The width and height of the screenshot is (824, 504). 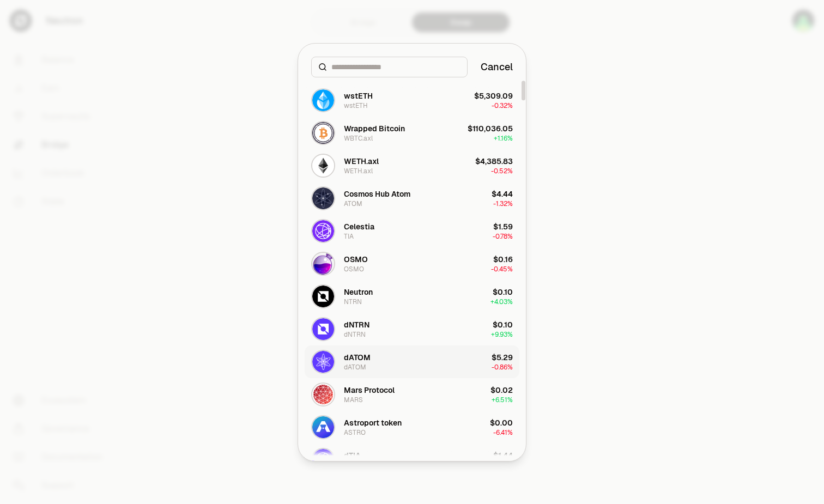 I want to click on button: MARS LogoMars ProtocolMARS$0.02+6.51%, so click(x=412, y=394).